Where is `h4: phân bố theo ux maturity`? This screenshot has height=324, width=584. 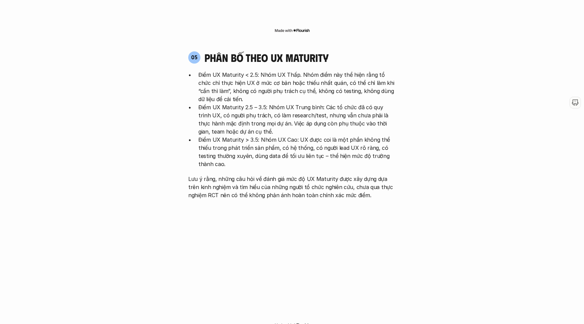 h4: phân bố theo ux maturity is located at coordinates (266, 57).